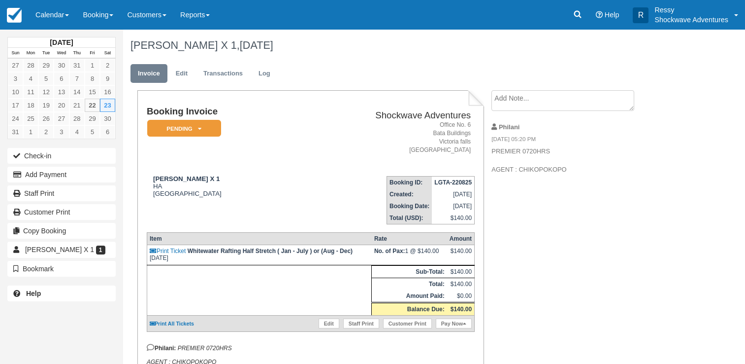 Image resolution: width=745 pixels, height=364 pixels. Describe the element at coordinates (107, 92) in the screenshot. I see `a: 16` at that location.